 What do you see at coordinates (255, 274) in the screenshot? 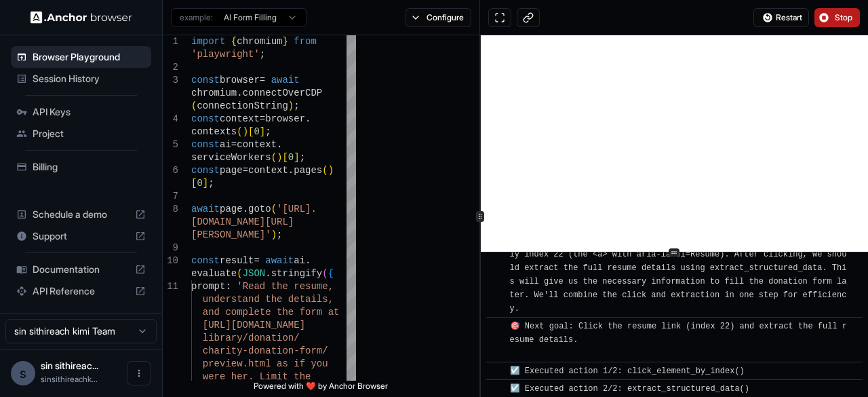
I see `span: JSON` at bounding box center [255, 274].